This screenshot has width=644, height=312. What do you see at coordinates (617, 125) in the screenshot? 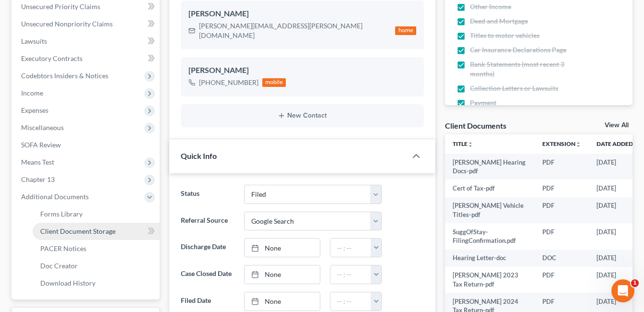
I see `a: View All` at bounding box center [617, 125].